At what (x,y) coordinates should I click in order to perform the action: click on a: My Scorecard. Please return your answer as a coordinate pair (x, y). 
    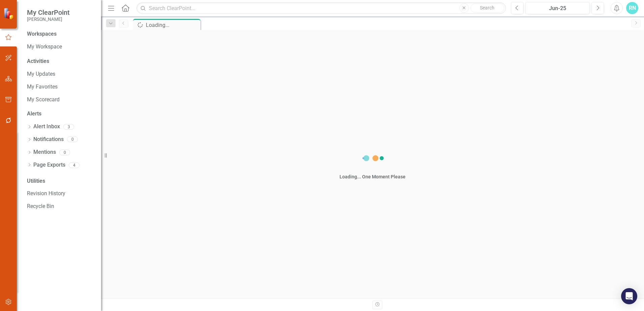
    Looking at the image, I should click on (61, 100).